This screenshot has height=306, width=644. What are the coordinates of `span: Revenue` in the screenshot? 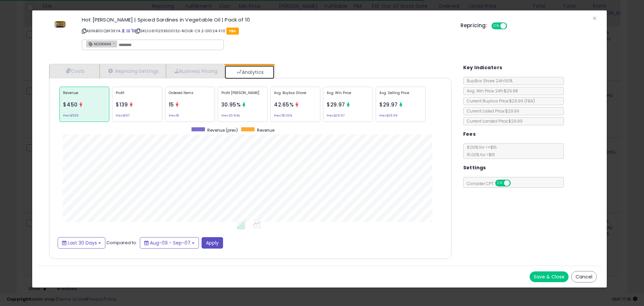 It's located at (266, 130).